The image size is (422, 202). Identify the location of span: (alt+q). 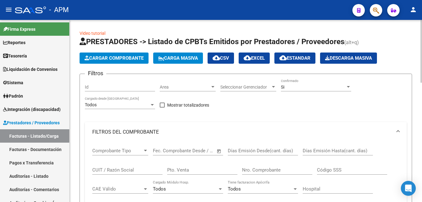
(351, 42).